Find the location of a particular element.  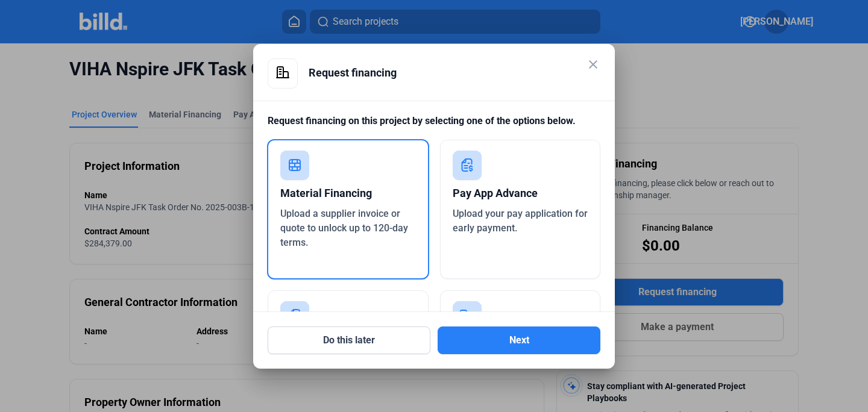

button: Next is located at coordinates (519, 340).